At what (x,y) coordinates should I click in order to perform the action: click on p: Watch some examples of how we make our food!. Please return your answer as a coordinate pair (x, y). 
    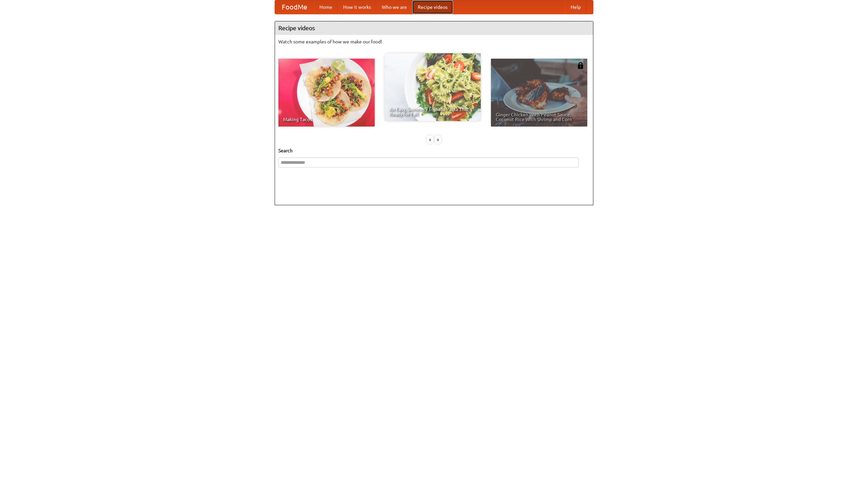
    Looking at the image, I should click on (434, 42).